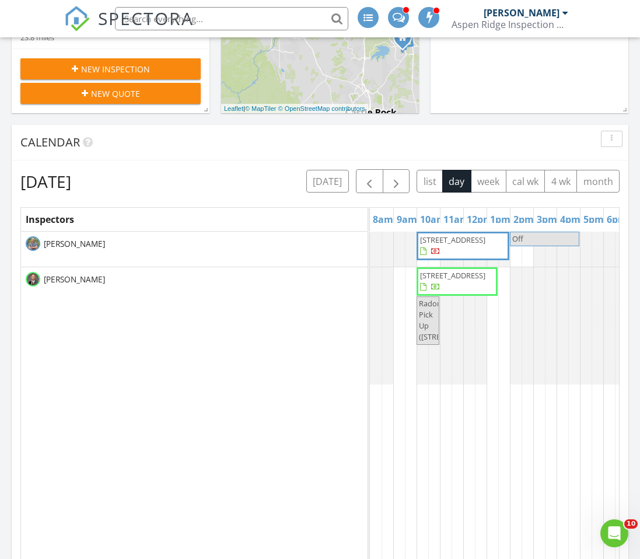  I want to click on button: cal wk, so click(526, 181).